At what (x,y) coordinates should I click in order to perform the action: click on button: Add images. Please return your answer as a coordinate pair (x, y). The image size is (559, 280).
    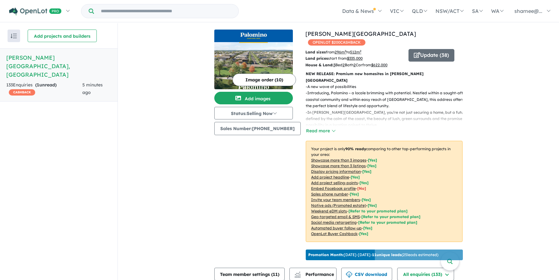
    Looking at the image, I should click on (254, 98).